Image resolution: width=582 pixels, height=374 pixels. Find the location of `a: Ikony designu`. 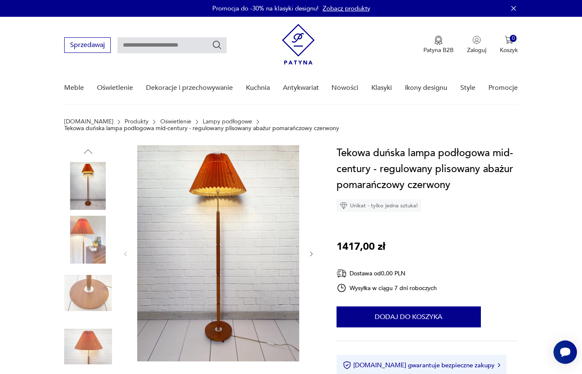

a: Ikony designu is located at coordinates (426, 88).